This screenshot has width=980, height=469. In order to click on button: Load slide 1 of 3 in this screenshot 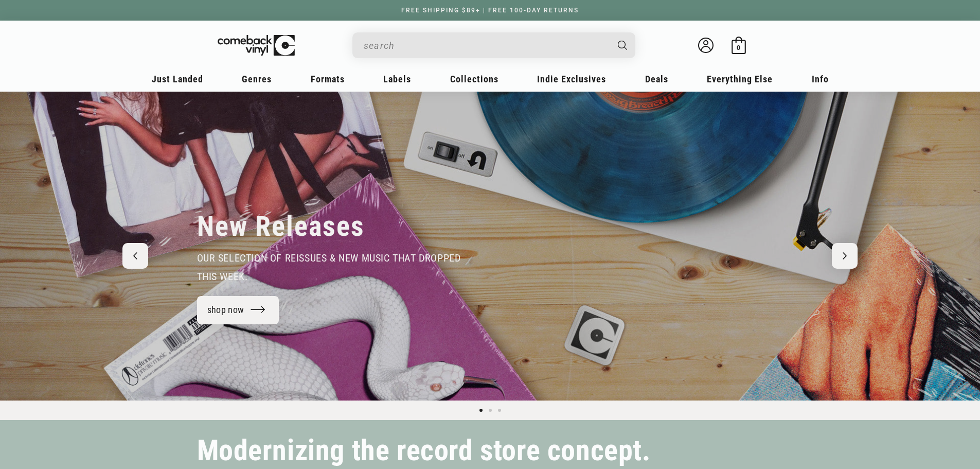, I will do `click(481, 410)`.